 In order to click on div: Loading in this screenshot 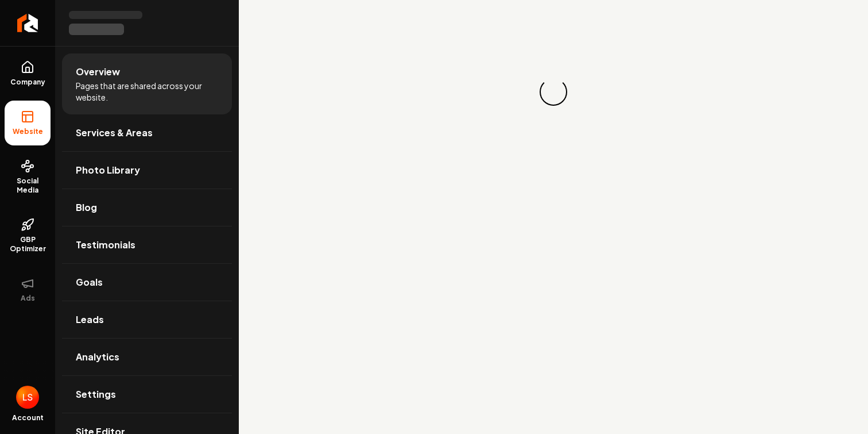, I will do `click(554, 92)`.